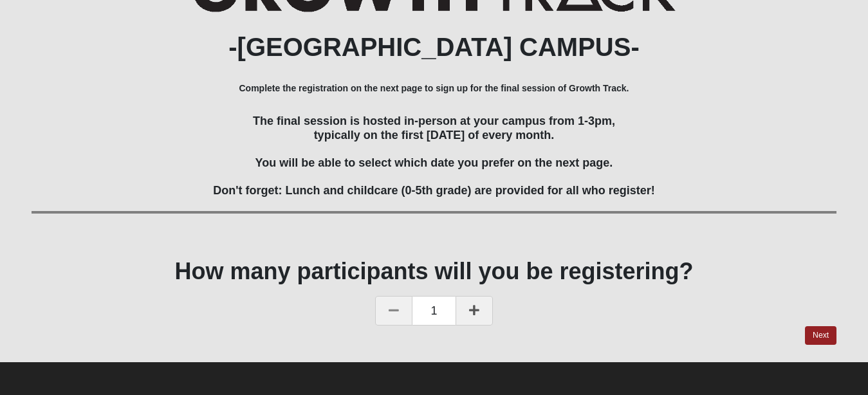 The image size is (868, 395). What do you see at coordinates (434, 163) in the screenshot?
I see `span: You will be able to select which date you prefer on the next page.` at bounding box center [434, 163].